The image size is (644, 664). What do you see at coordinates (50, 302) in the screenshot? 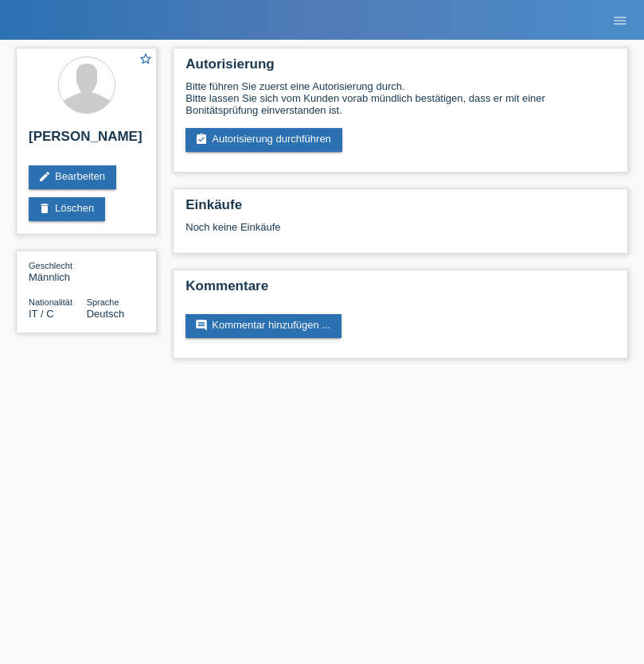
I see `span: Nationalität` at bounding box center [50, 302].